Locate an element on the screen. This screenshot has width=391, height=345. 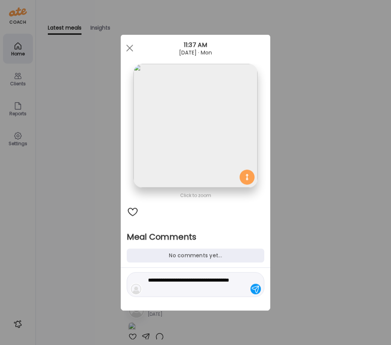
img: images%2FahVa21GNcOZO3PHXEF6GyZFFpym1%2FtDPngRrhjdRM4OdECJwo%2FMZ6Cg0J4fq34r3KfIM5F_1080 is located at coordinates (195, 126).